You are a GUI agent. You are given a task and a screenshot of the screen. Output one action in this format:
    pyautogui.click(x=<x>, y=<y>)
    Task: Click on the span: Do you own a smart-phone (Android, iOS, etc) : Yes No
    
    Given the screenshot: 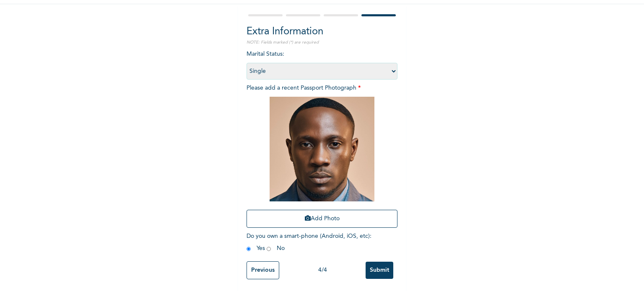 What is the action you would take?
    pyautogui.click(x=309, y=242)
    